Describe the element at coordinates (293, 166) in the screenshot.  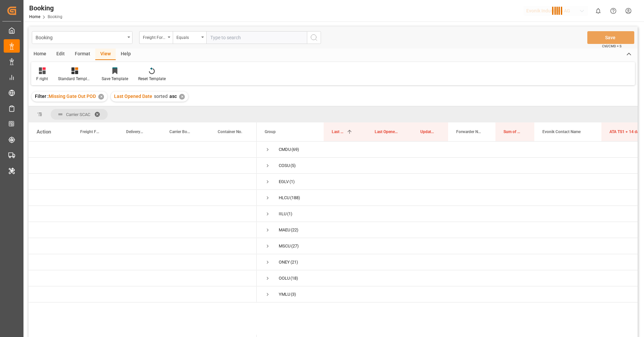
I see `span: (5)` at that location.